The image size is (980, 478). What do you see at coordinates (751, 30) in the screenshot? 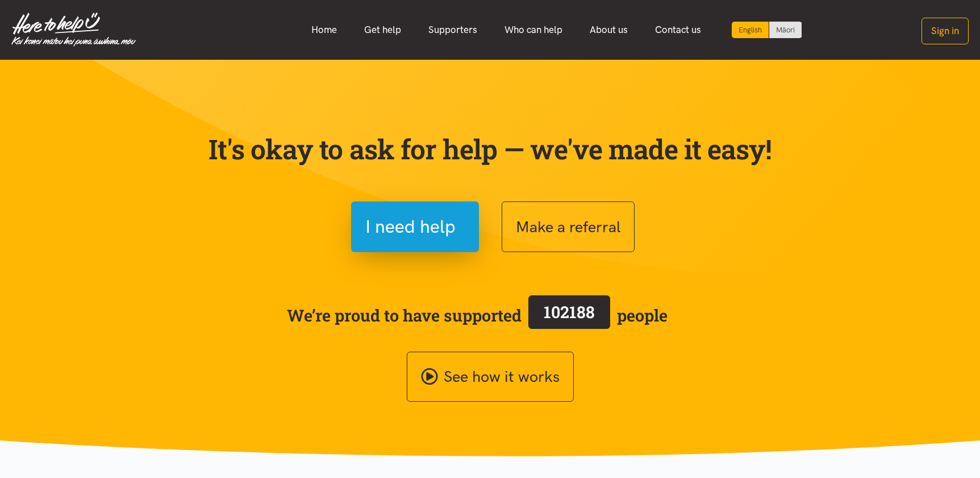
I see `div: Current language` at bounding box center [751, 30].